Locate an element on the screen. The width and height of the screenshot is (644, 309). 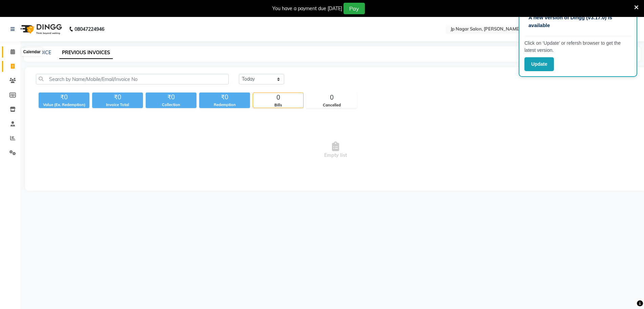
div: Cancelled is located at coordinates (332, 105).